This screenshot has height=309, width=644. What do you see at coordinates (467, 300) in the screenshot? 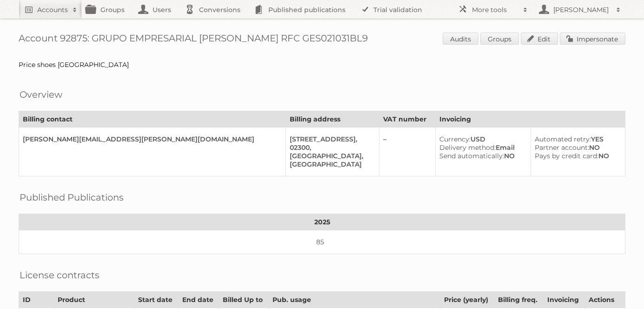
I see `th: Price (yearly)` at bounding box center [467, 300].